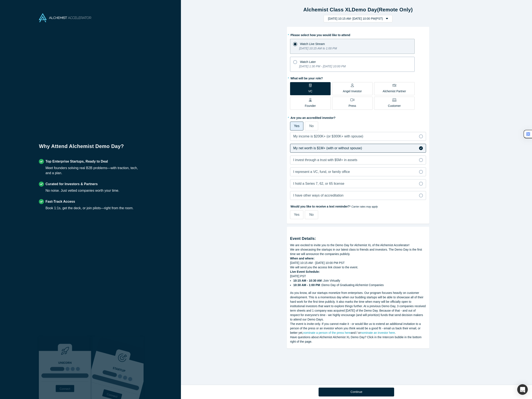 This screenshot has width=532, height=399. I want to click on span: Watch Live Stream, so click(312, 44).